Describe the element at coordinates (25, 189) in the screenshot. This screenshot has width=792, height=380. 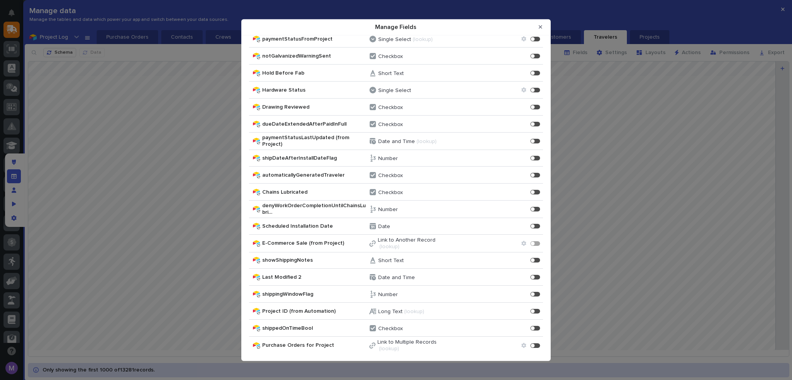
I see `a: 📖Help Docs` at that location.